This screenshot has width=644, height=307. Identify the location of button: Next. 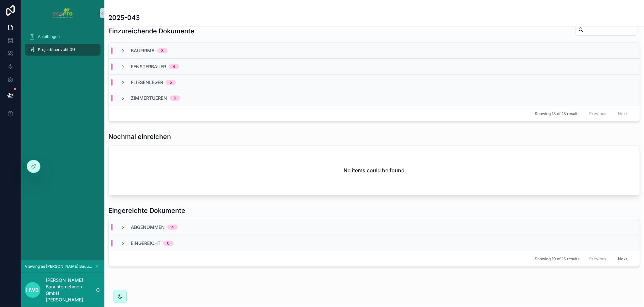
(623, 258).